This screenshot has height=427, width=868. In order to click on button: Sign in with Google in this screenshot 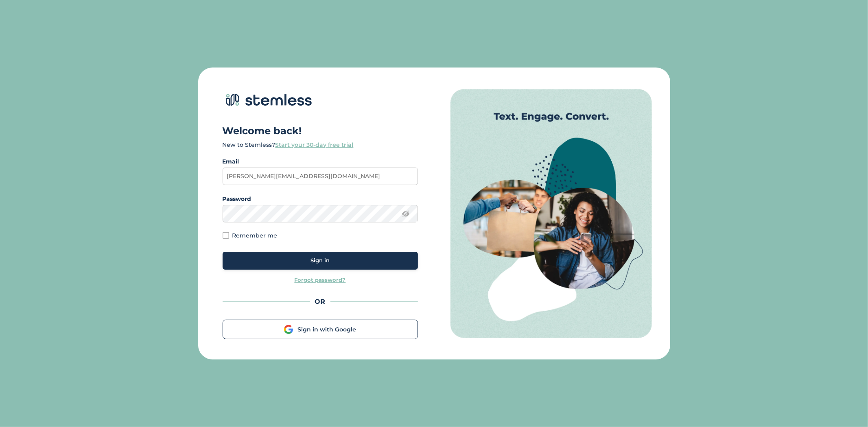, I will do `click(320, 329)`.